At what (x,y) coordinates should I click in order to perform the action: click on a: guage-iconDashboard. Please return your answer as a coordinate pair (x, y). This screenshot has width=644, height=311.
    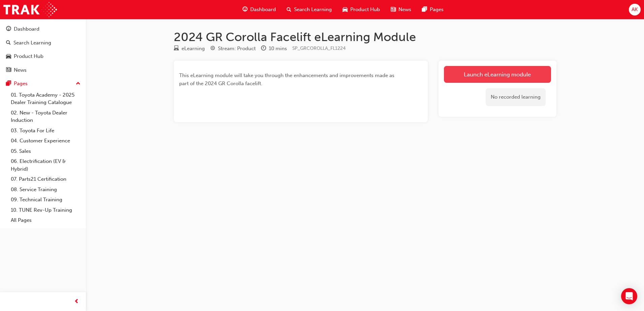
    Looking at the image, I should click on (259, 9).